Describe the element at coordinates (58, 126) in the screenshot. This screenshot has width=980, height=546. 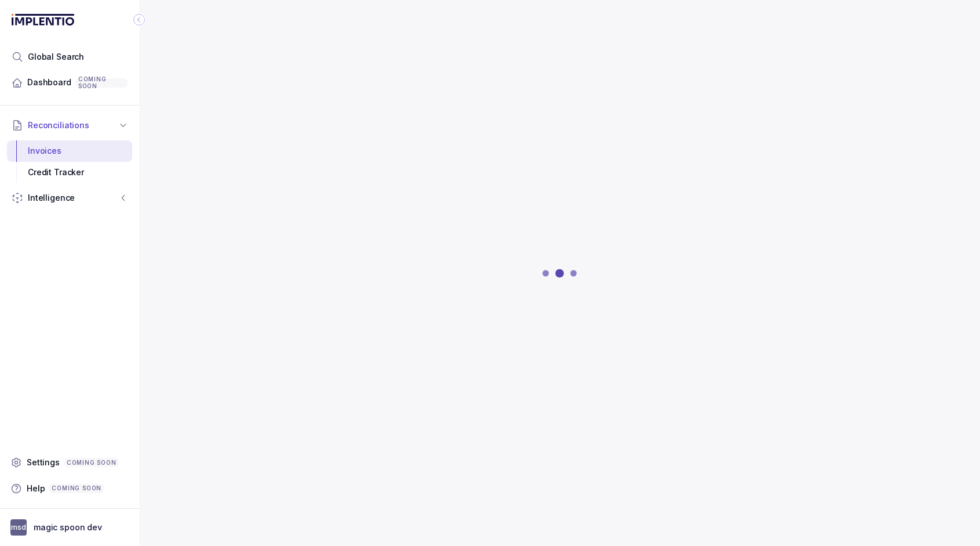
I see `span: Reconciliations` at that location.